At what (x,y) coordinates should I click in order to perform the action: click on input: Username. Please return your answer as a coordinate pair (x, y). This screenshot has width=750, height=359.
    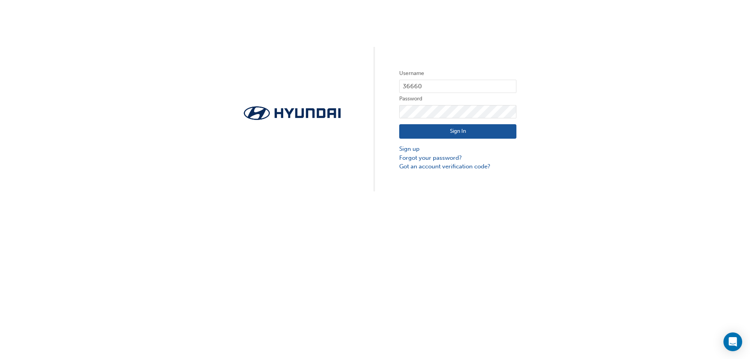
    Looking at the image, I should click on (458, 86).